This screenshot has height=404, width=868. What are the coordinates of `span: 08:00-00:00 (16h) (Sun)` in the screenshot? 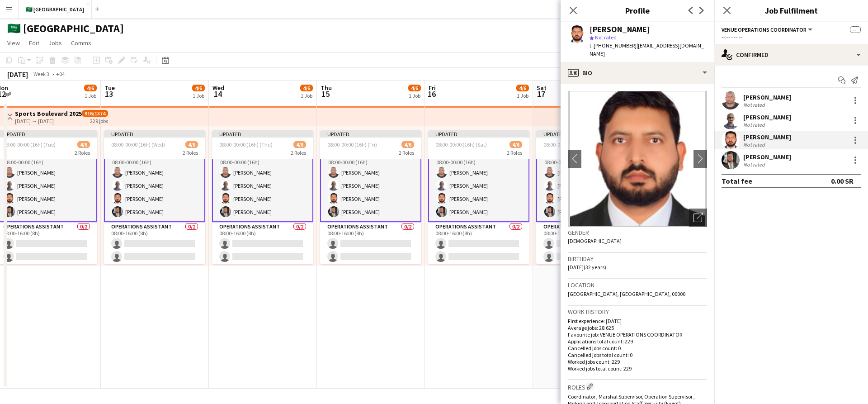 It's located at (570, 144).